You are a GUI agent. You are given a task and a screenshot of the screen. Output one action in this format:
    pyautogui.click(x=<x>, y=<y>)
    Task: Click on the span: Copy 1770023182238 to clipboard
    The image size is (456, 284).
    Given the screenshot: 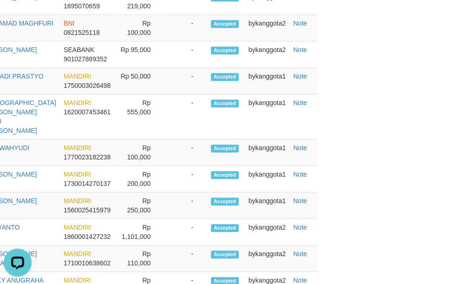 What is the action you would take?
    pyautogui.click(x=87, y=157)
    